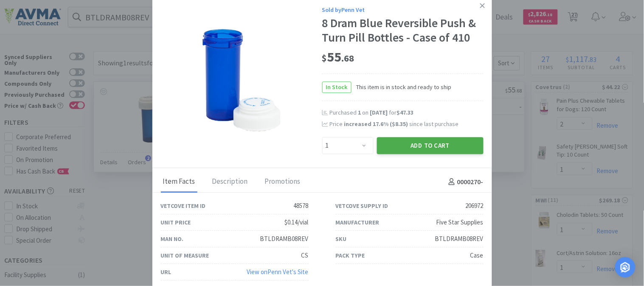 This screenshot has width=644, height=286. What do you see at coordinates (350, 255) in the screenshot?
I see `div: Pack Type` at bounding box center [350, 255].